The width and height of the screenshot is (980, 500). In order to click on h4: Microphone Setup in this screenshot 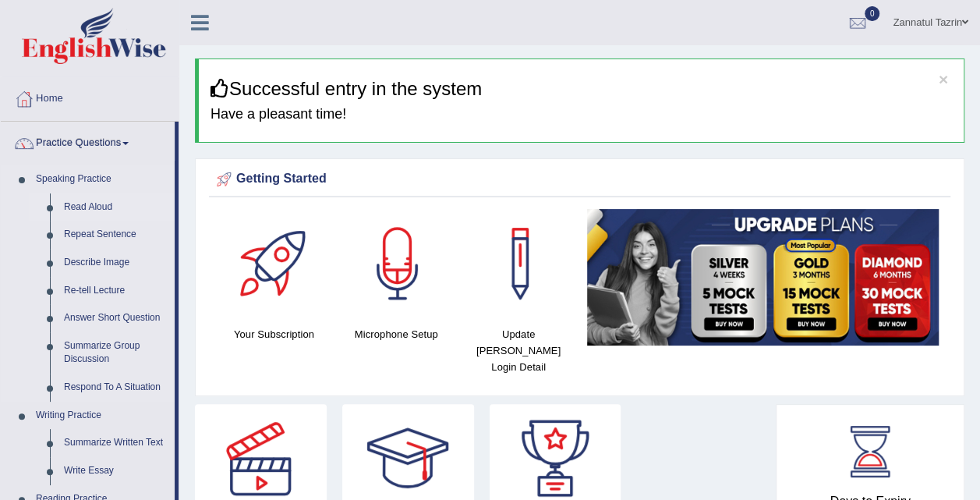, I will do `click(396, 333)`.